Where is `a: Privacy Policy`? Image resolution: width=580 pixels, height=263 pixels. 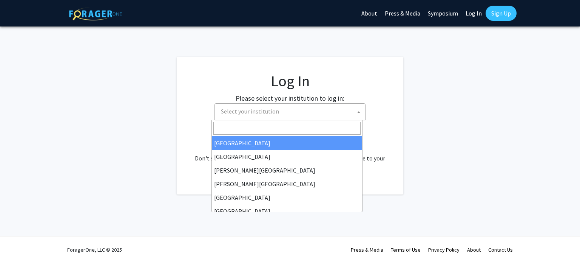
a: Privacy Policy is located at coordinates (444, 249).